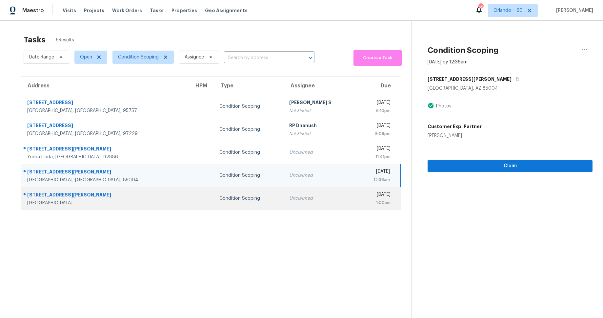  I want to click on div: 12:36am, so click(376, 179).